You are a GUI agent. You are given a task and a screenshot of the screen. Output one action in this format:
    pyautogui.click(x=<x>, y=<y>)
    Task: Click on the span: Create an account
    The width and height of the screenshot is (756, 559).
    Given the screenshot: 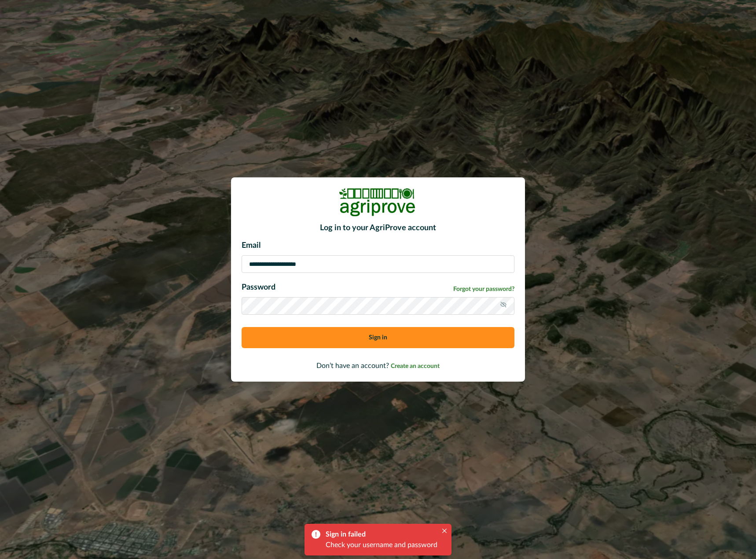 What is the action you would take?
    pyautogui.click(x=415, y=366)
    